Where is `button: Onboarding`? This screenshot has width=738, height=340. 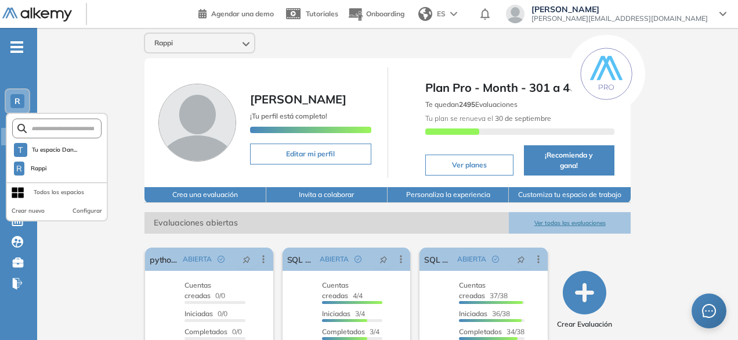 button: Onboarding is located at coordinates (376, 14).